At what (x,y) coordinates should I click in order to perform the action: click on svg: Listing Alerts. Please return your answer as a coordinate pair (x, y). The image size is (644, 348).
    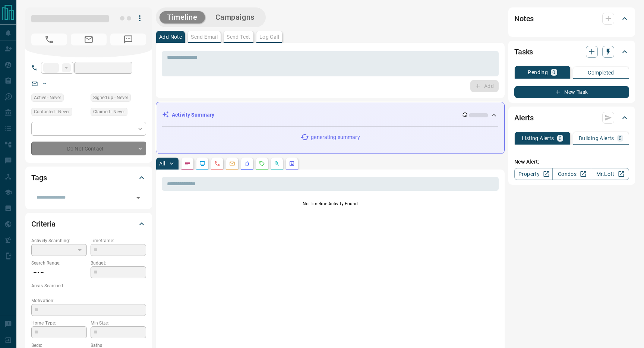
    Looking at the image, I should click on (247, 164).